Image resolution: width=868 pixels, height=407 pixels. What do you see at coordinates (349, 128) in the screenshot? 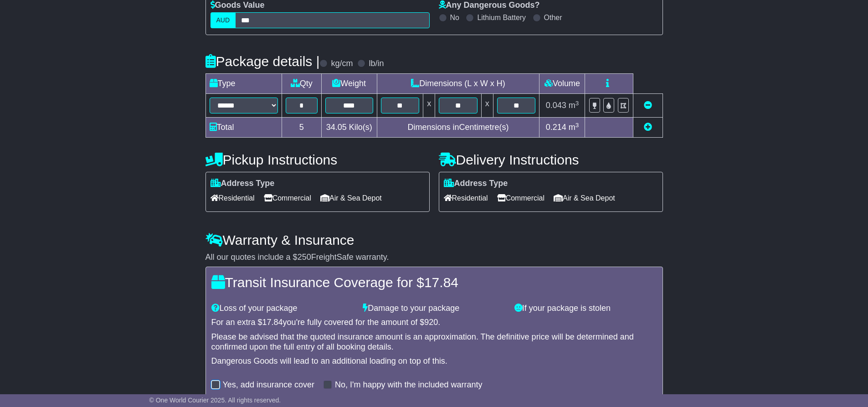
I see `td: Kilo(s)` at bounding box center [349, 128].